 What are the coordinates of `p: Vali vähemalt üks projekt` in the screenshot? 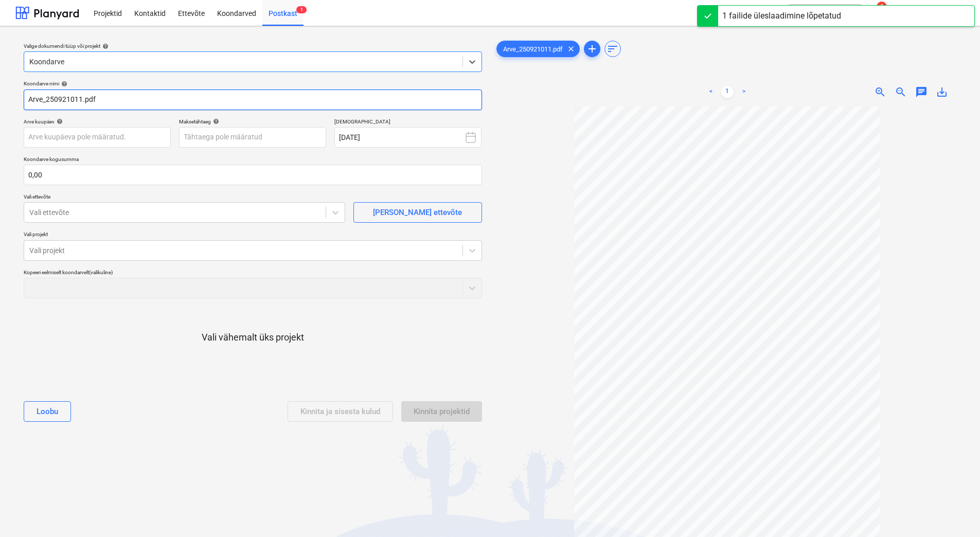 It's located at (252, 337).